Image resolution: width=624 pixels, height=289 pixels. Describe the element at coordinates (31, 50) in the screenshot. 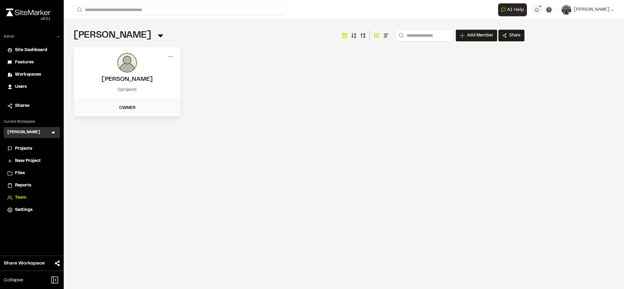

I see `span: Site Dashboard` at that location.